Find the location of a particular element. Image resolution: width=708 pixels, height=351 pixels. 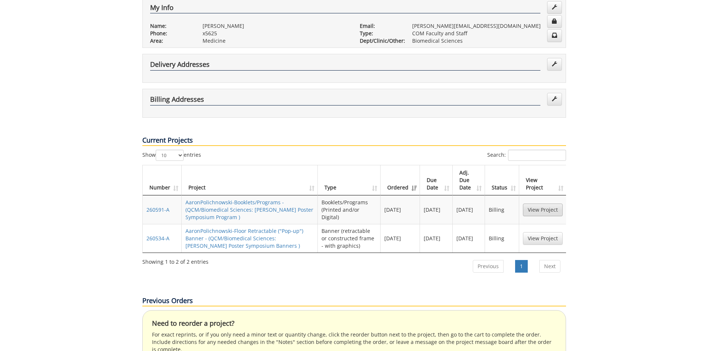

h4: Billing Addresses is located at coordinates (345, 101).